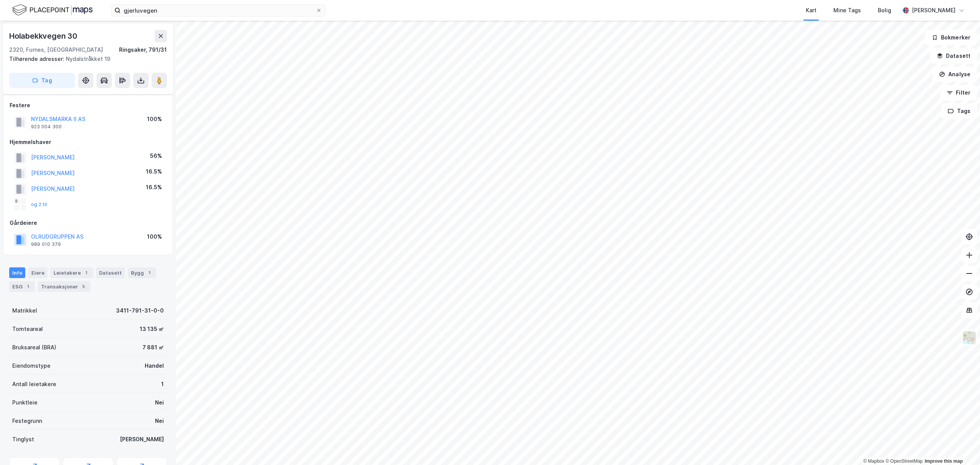 The image size is (980, 465). I want to click on button: Tags, so click(959, 111).